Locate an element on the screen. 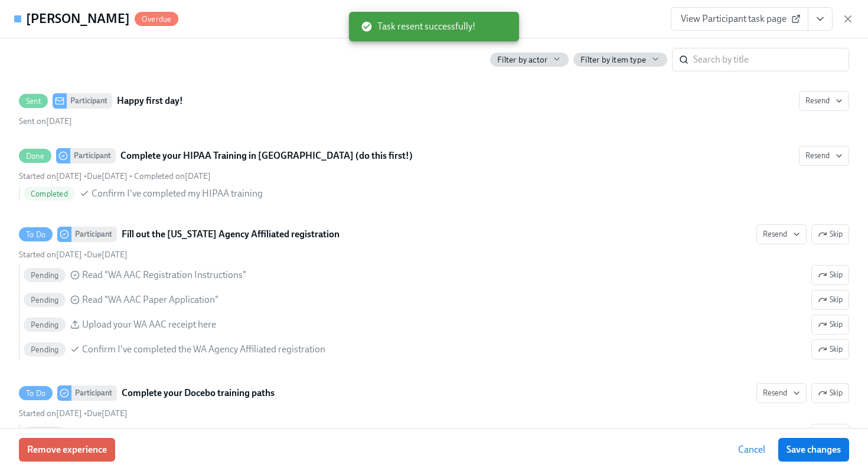 This screenshot has width=868, height=471. span: View Participant task page is located at coordinates (739, 19).